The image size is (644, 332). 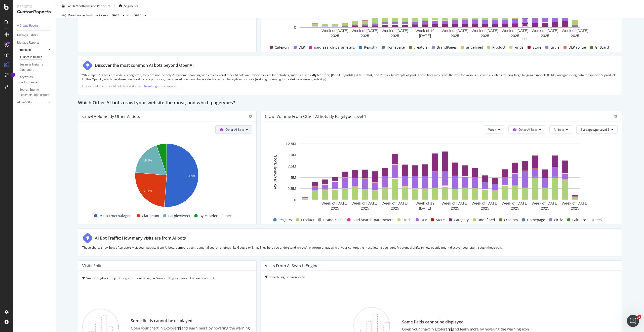 I want to click on button: Last 6 MonthsvsPrev. Period, so click(x=86, y=6).